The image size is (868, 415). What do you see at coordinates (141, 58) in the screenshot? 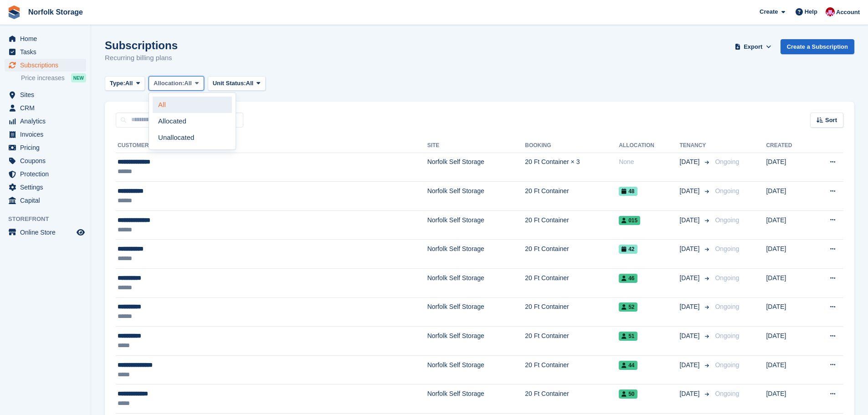
I see `p: Recurring billing plans` at bounding box center [141, 58].